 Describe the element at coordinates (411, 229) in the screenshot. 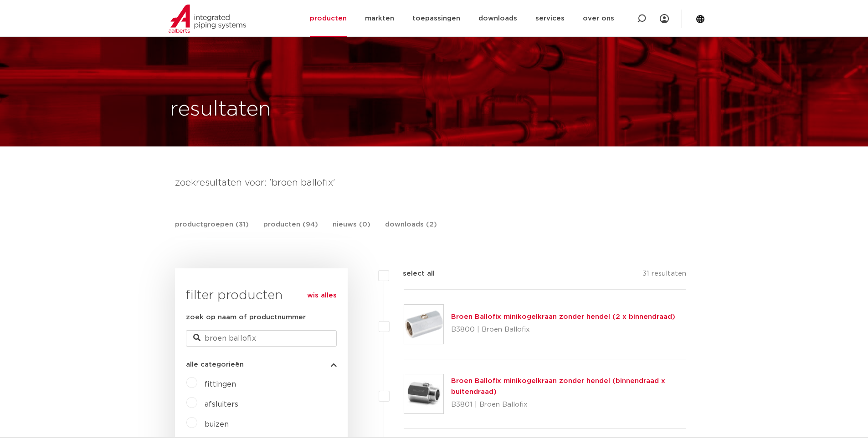

I see `a: downloads (2)` at that location.